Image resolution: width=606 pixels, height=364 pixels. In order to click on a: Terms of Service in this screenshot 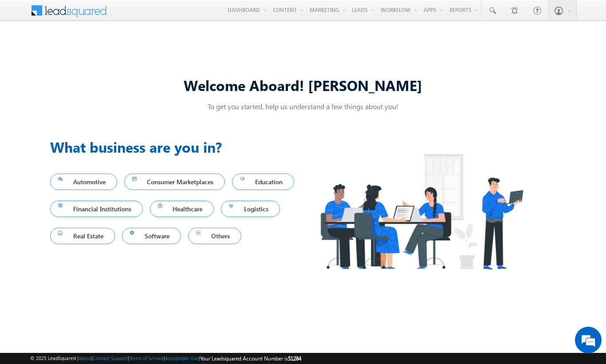, I will do `click(146, 357)`.